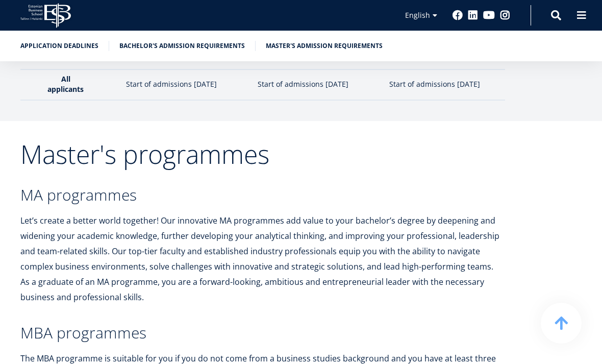  What do you see at coordinates (505, 15) in the screenshot?
I see `a: Instagram` at bounding box center [505, 15].